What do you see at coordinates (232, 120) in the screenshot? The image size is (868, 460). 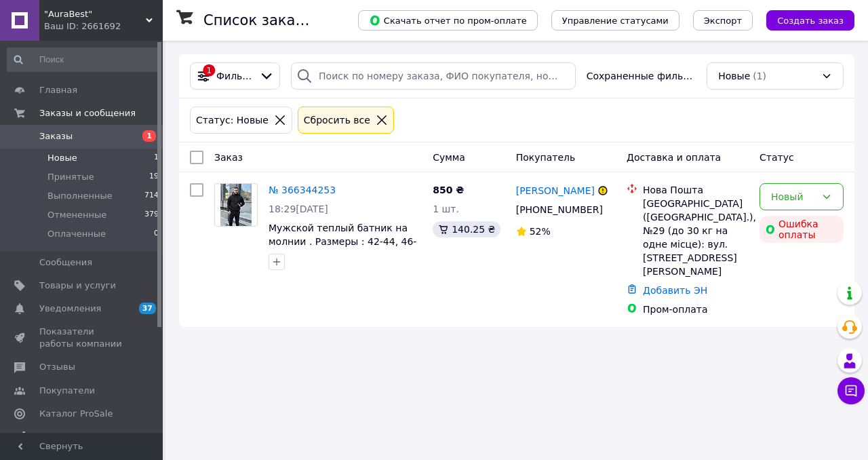 I see `div: Статус: Новые` at bounding box center [232, 120].